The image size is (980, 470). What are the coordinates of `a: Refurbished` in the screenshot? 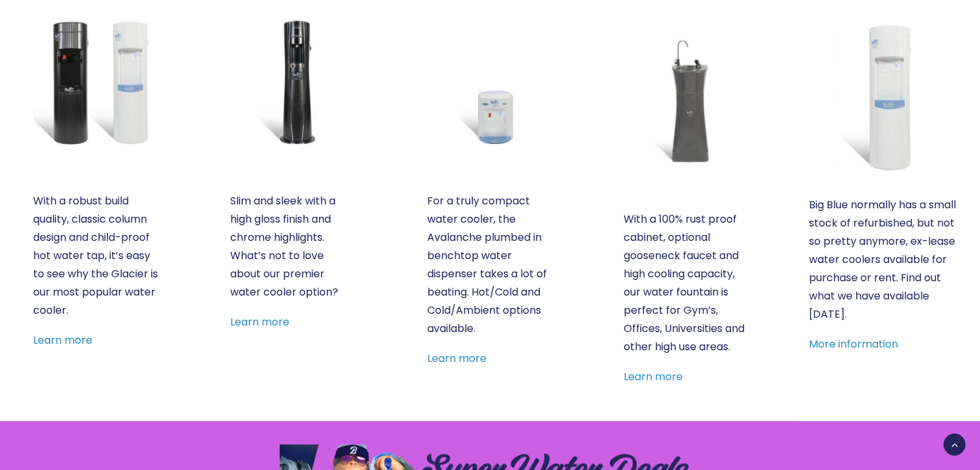 It's located at (883, 97).